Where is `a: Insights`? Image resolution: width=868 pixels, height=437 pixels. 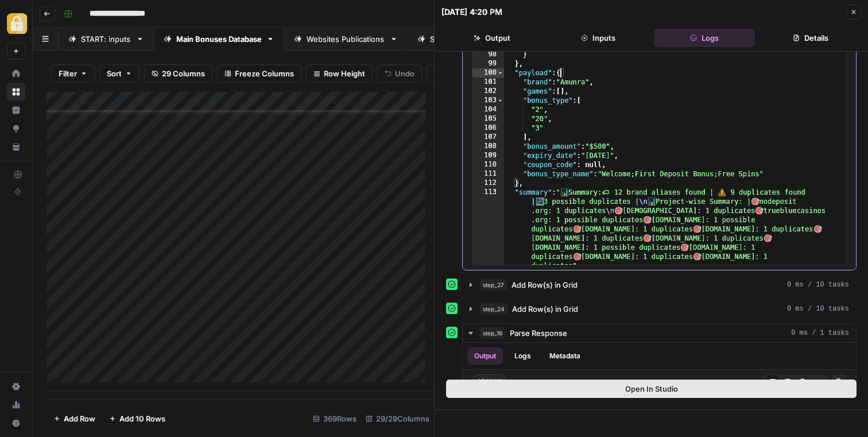 a: Insights is located at coordinates (16, 110).